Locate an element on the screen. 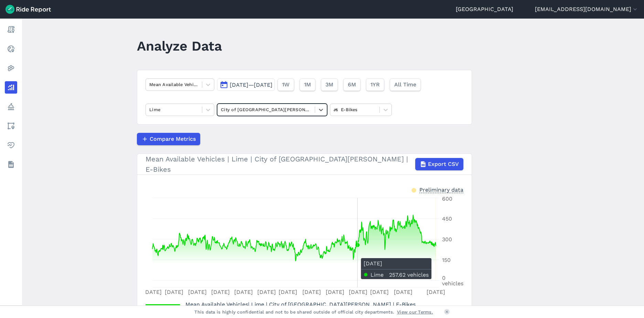 The image size is (644, 318). button: 3M is located at coordinates (329, 84).